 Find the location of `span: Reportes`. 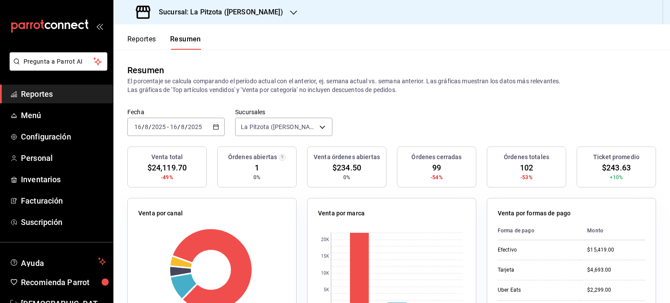

span: Reportes is located at coordinates (63, 94).